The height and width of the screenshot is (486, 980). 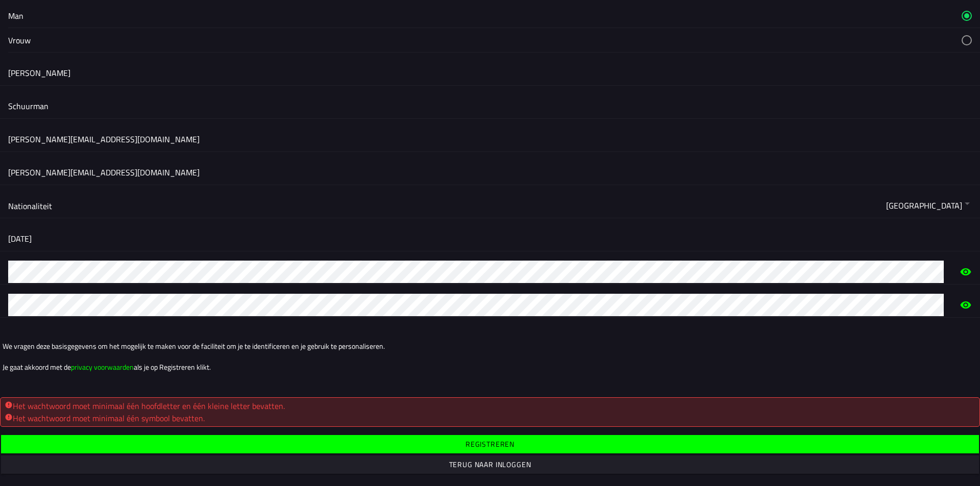 What do you see at coordinates (490, 406) in the screenshot?
I see `div: Het wachtwoord moet minimaal één hoofdletter en één kleine letter bevatten.` at bounding box center [490, 406].